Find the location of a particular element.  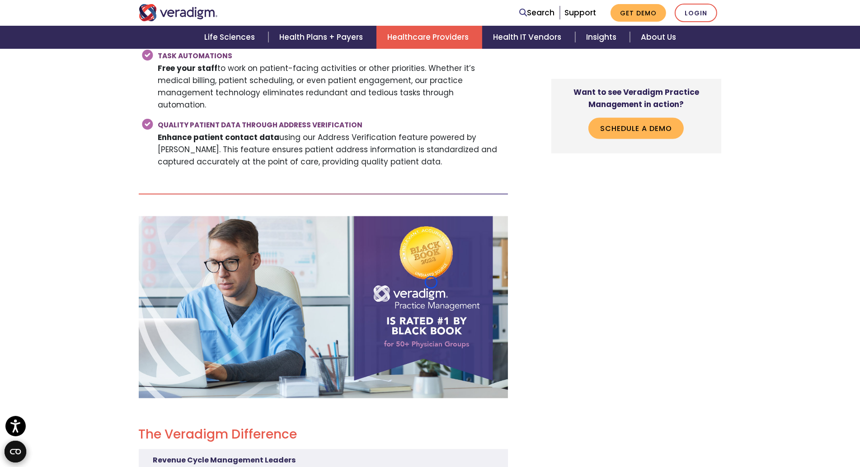

a: Schedule a Demo is located at coordinates (636, 128).